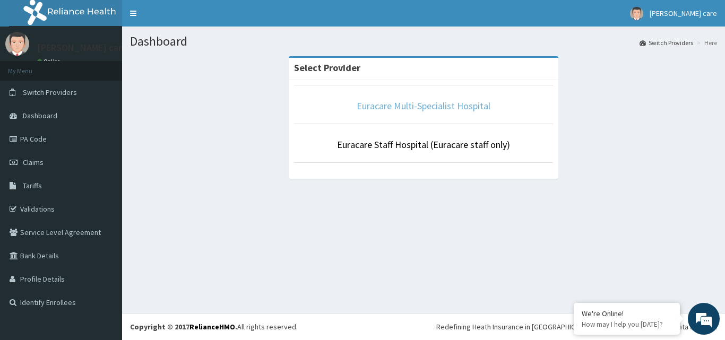 The width and height of the screenshot is (725, 340). Describe the element at coordinates (212, 327) in the screenshot. I see `a: RelianceHMO` at that location.